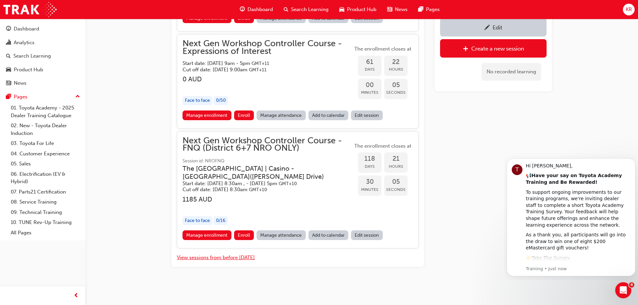 This screenshot has height=305, width=638. I want to click on b: Have your say on Toyota Academy Training and Be Rewarded!, so click(70, 26).